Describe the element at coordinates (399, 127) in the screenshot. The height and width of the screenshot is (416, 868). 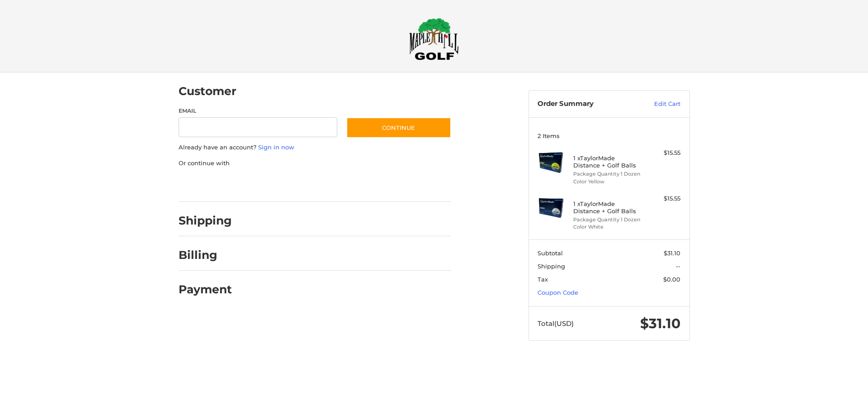
I see `button: Continue` at that location.